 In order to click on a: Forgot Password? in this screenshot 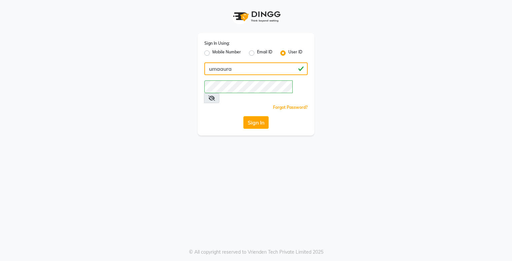, I will do `click(291, 107)`.